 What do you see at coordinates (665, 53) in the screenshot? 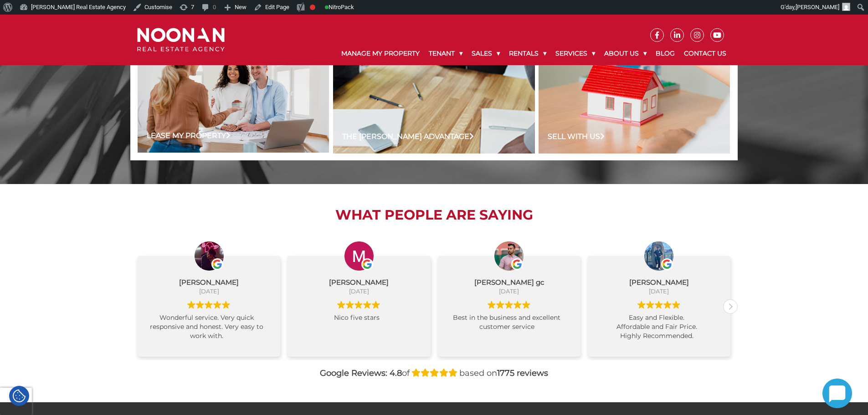
I see `a: Blog` at bounding box center [665, 53].